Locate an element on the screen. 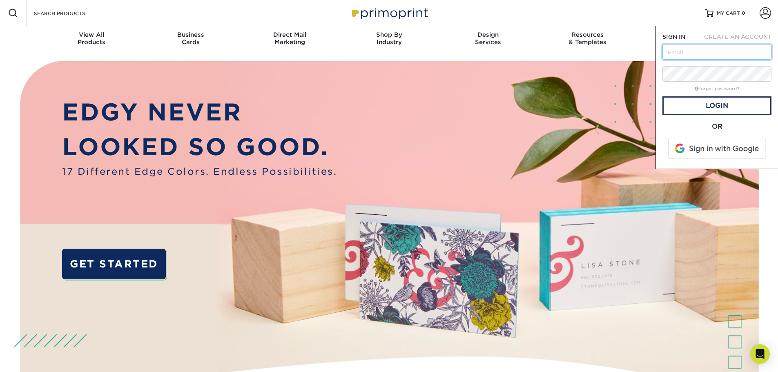  p: LOOKED SO GOOD. is located at coordinates (199, 147).